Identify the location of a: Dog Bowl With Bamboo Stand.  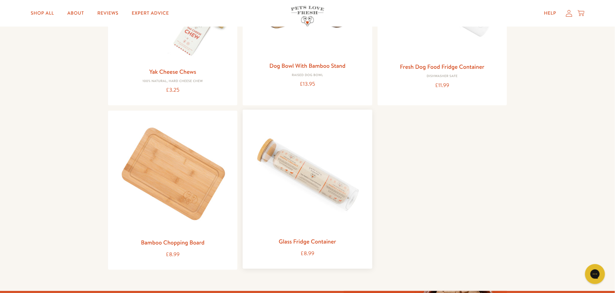
(307, 66).